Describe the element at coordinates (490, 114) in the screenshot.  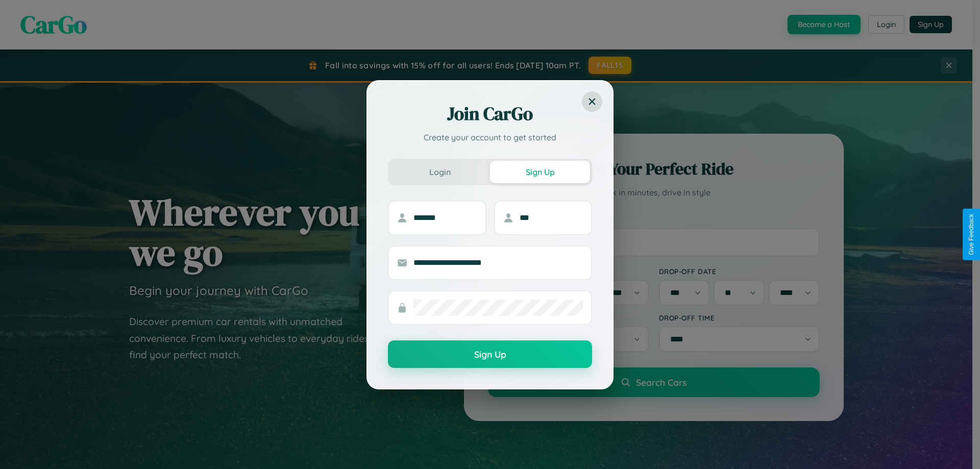
I see `h2: Join CarGo` at that location.